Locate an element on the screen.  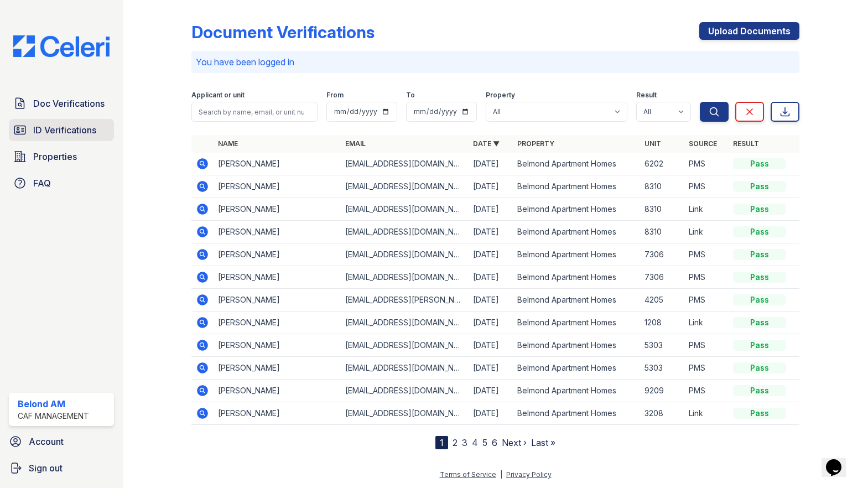
a: Account is located at coordinates (61, 441).